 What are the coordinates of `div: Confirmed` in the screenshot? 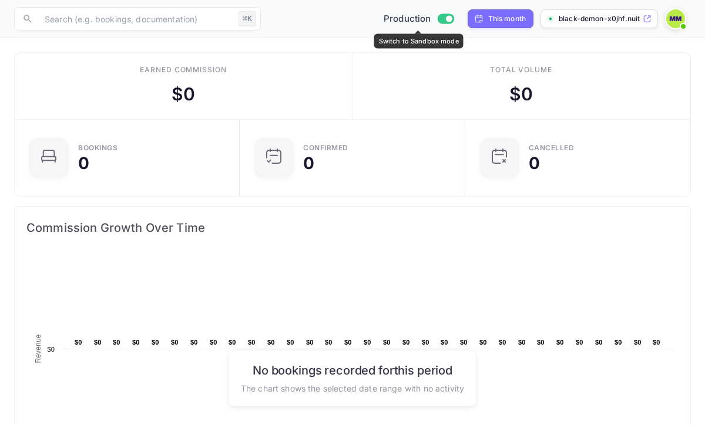 It's located at (325, 148).